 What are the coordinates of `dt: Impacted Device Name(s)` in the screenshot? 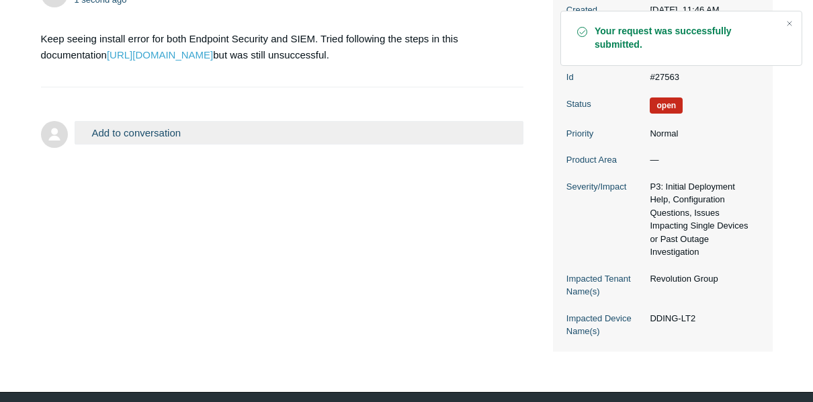 It's located at (605, 325).